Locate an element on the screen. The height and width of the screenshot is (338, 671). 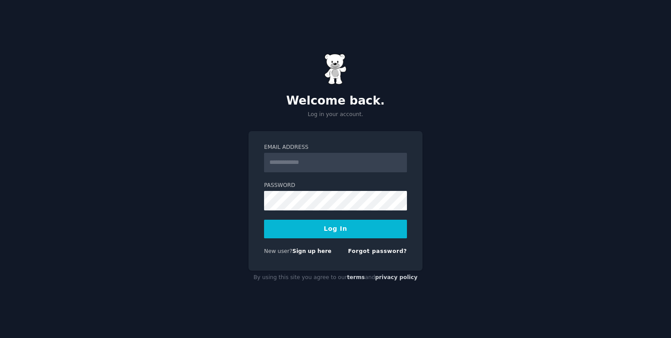
a: privacy policy is located at coordinates (396, 278).